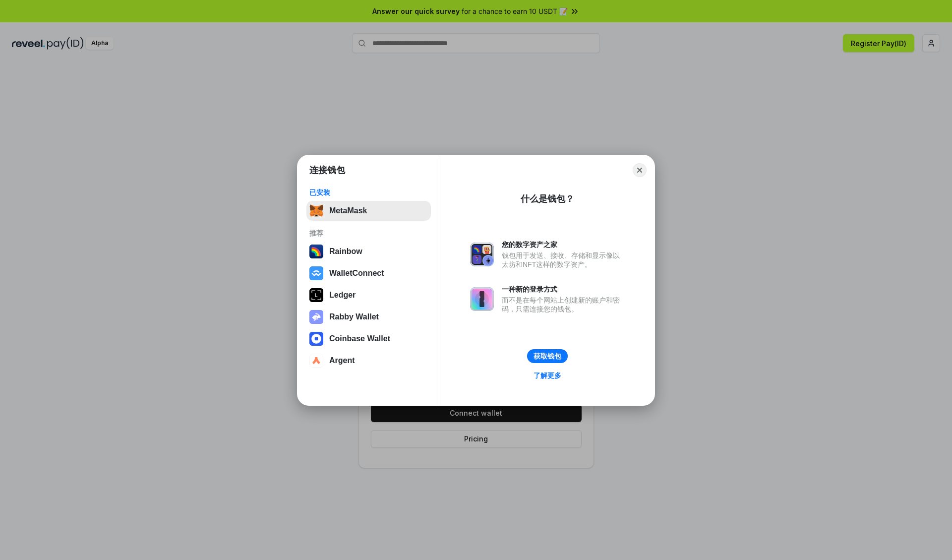  Describe the element at coordinates (348, 211) in the screenshot. I see `div: MetaMask` at that location.